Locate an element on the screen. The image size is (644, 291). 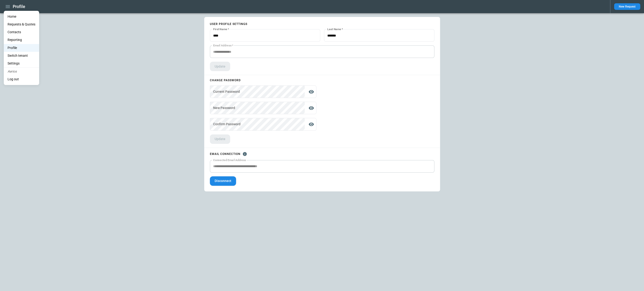
li: Switch tenant is located at coordinates (22, 55).